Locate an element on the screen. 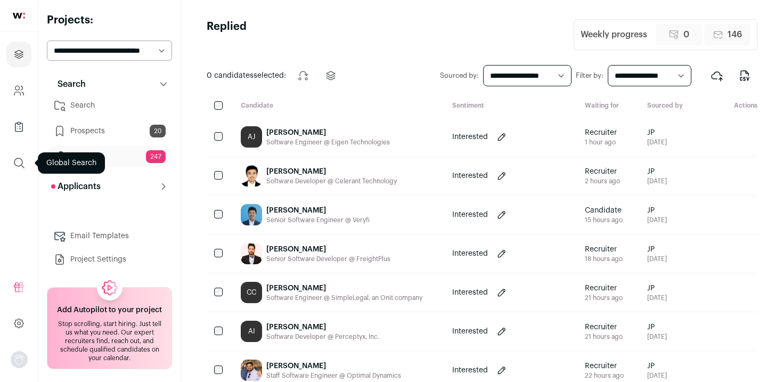 Image resolution: width=783 pixels, height=382 pixels. img: 2678090aea8d16d3892e03a28a814896881b37c1f95d948c3361166cdad6c2d0 is located at coordinates (251, 215).